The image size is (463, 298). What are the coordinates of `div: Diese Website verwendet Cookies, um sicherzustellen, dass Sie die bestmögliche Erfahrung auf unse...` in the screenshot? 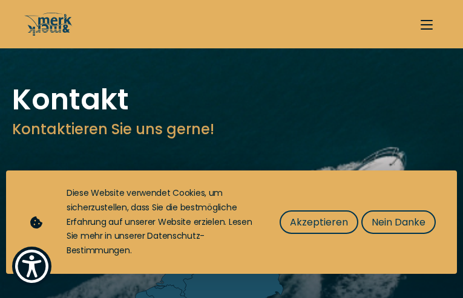 It's located at (161, 222).